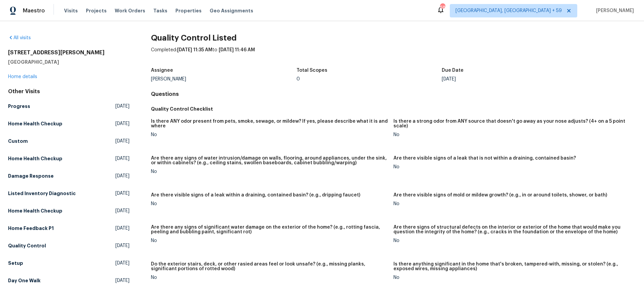  I want to click on h5: Are there signs of structural defects on the interior or exterior of the home that would make you..., so click(512, 230).